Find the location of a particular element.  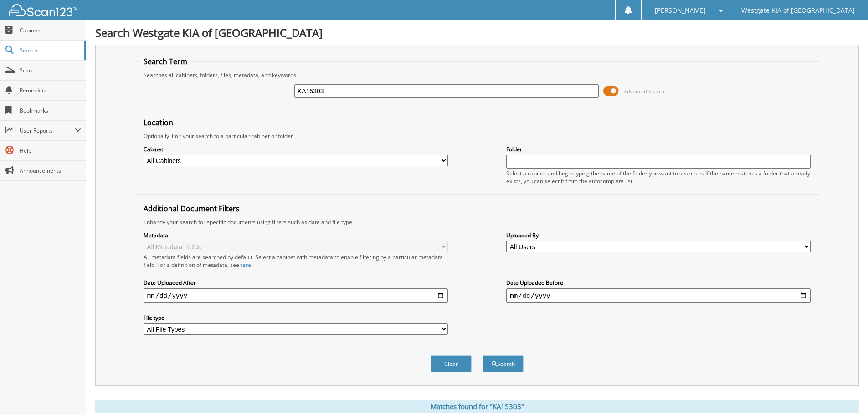

label: Metadata is located at coordinates (296, 235).